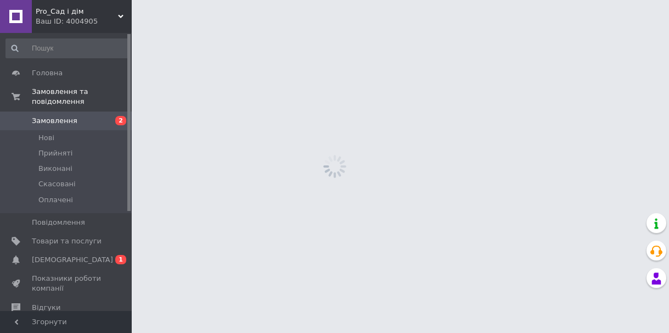 Image resolution: width=669 pixels, height=333 pixels. What do you see at coordinates (46, 308) in the screenshot?
I see `span: Відгуки` at bounding box center [46, 308].